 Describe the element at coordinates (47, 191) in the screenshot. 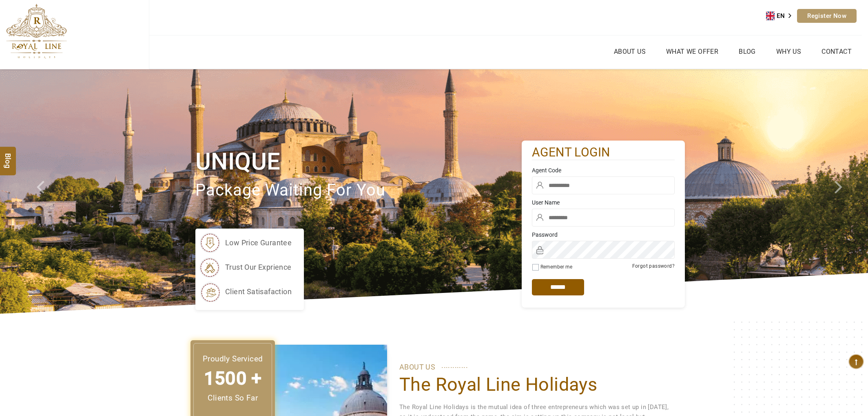

I see `a: Check next prev` at that location.